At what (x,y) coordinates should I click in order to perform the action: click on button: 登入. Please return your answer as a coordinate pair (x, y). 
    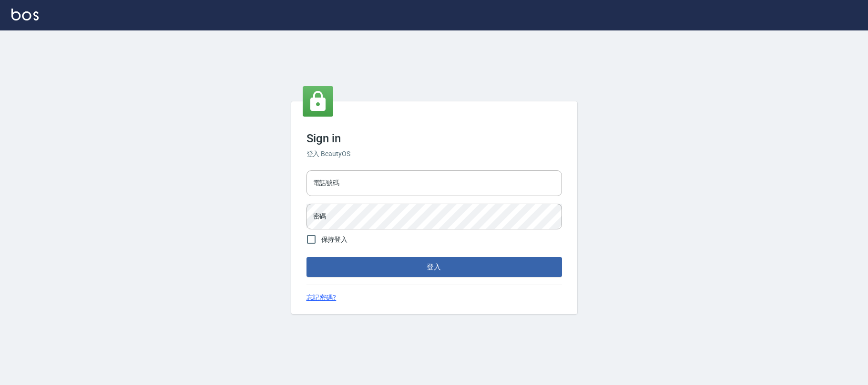
    Looking at the image, I should click on (434, 267).